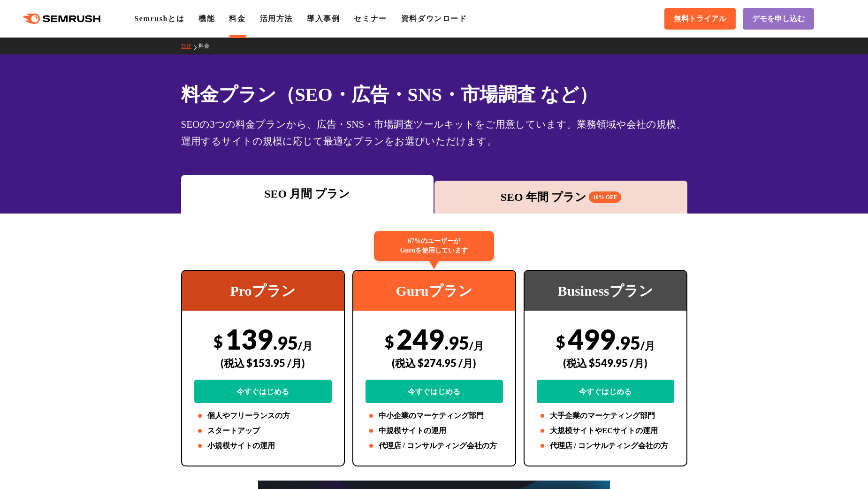 The height and width of the screenshot is (489, 868). I want to click on div: (税込 $274.95 /月), so click(434, 363).